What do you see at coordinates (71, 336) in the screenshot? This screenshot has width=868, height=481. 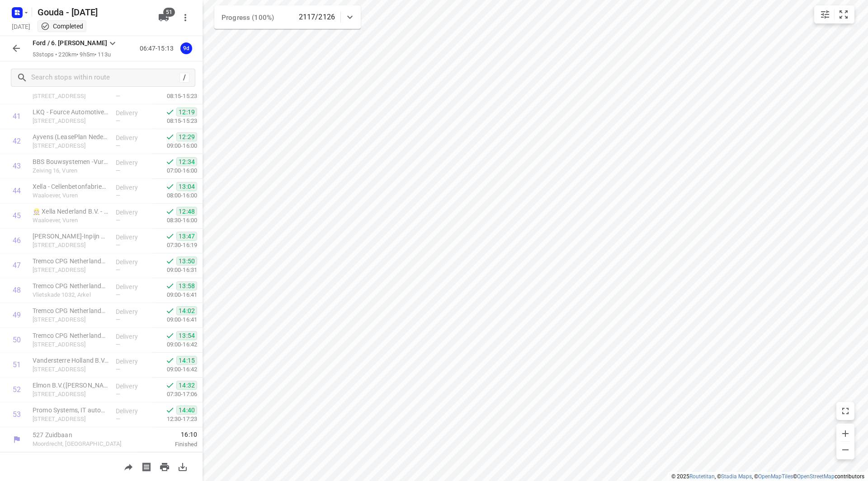 I see `p: Tremco CPG Netherlands B.V. - Locatie Vlietskade 4007(Jan van den Heuvel Sander van den Bogaard /...` at bounding box center [71, 336].